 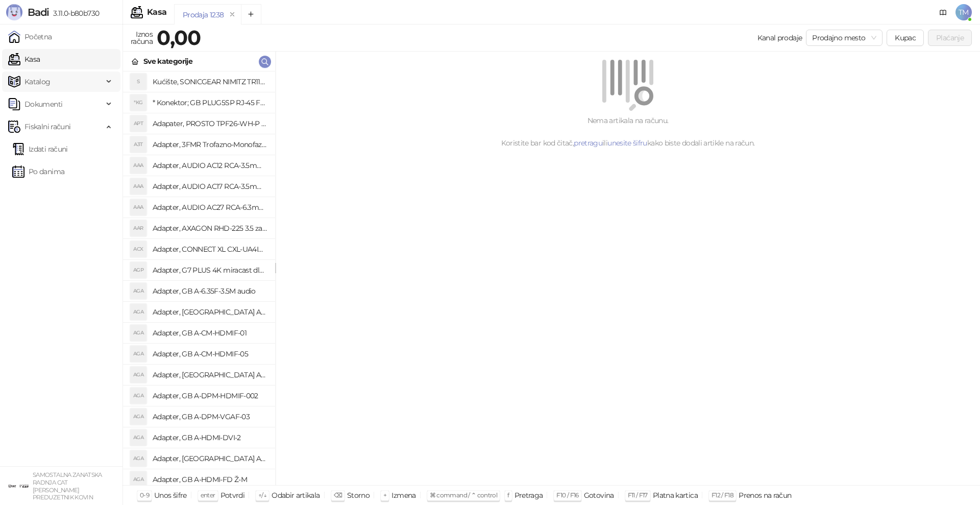 I want to click on h4: Adapter, AXAGON RHD-225 3.5 za 2x2.5, so click(x=210, y=228).